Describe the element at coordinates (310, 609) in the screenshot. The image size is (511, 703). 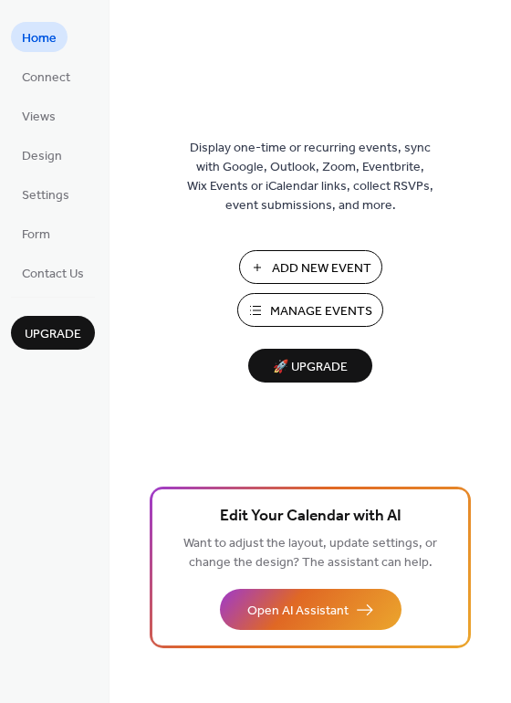
I see `button: Open AI Assistant` at that location.